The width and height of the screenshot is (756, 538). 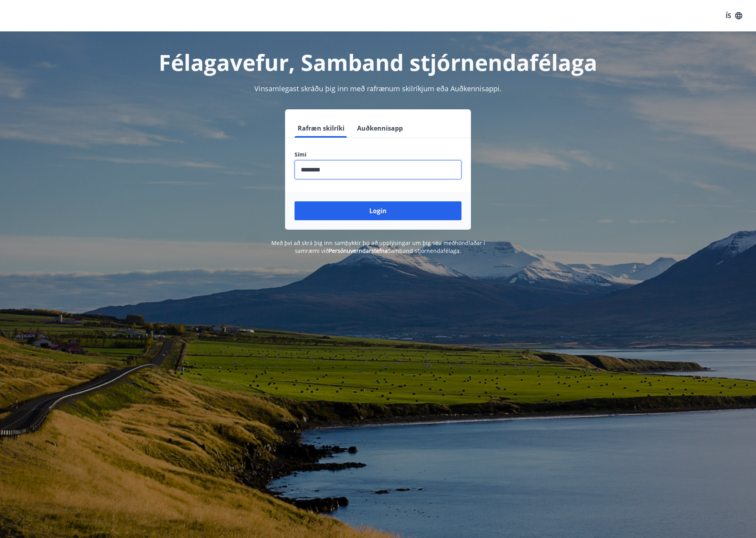 What do you see at coordinates (378, 62) in the screenshot?
I see `h1: Félagavefur, Samband stjórnendafélaga` at bounding box center [378, 62].